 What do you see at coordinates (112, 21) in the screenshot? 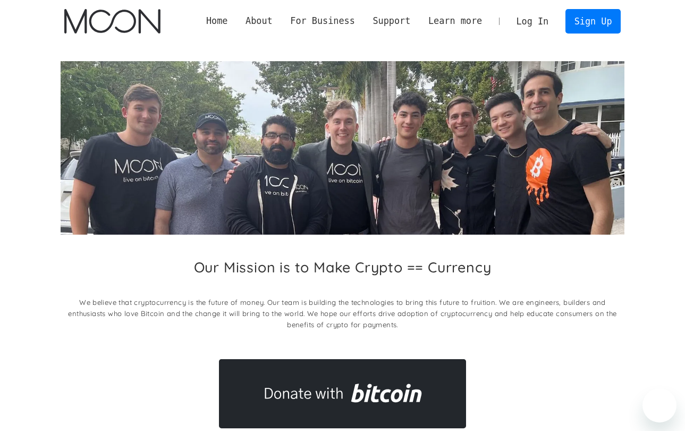
I see `img: Moon Logo` at bounding box center [112, 21].